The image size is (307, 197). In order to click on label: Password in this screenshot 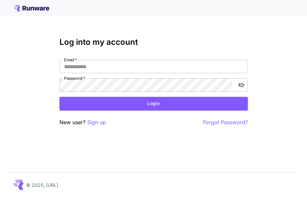, I will do `click(75, 78)`.